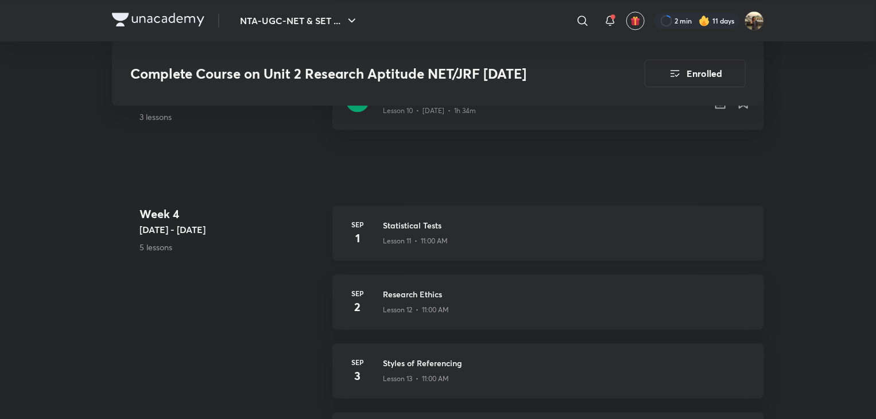 This screenshot has width=876, height=419. Describe the element at coordinates (358, 376) in the screenshot. I see `h4: 3` at that location.